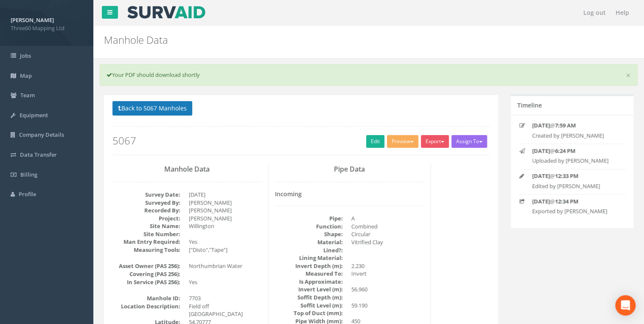  Describe the element at coordinates (146, 250) in the screenshot. I see `dt: Measuring Tools:` at that location.